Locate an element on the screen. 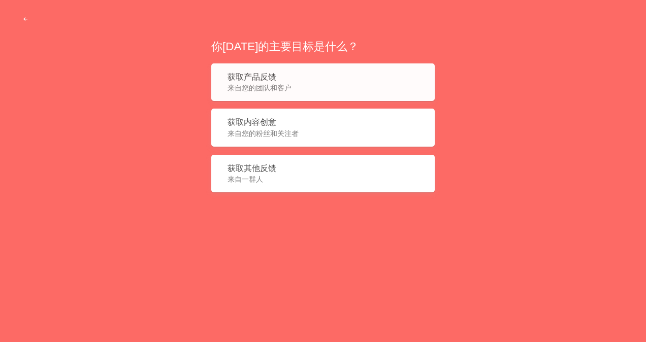  button: 获取产品反馈来自您的团队和客户 is located at coordinates (323, 82).